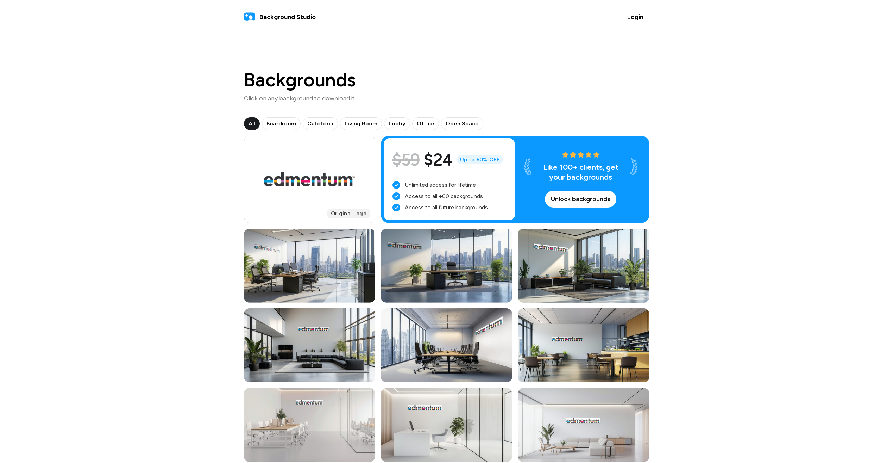  I want to click on li: Access to all +60 backgrounds, so click(449, 196).